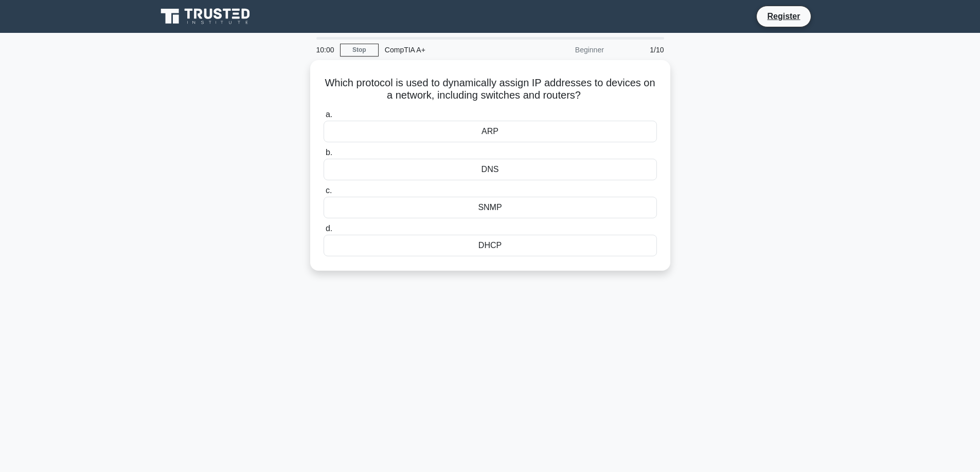 This screenshot has height=472, width=980. Describe the element at coordinates (359, 50) in the screenshot. I see `a: Stop` at that location.